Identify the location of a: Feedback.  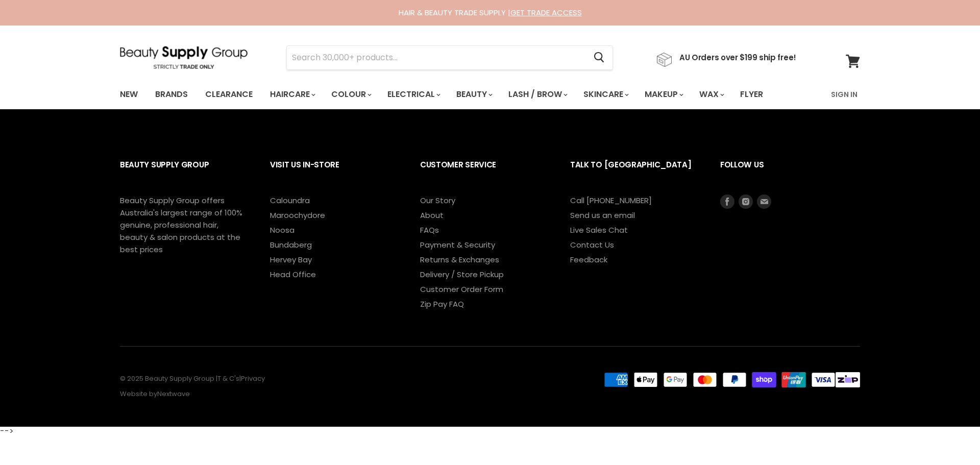
(588, 259).